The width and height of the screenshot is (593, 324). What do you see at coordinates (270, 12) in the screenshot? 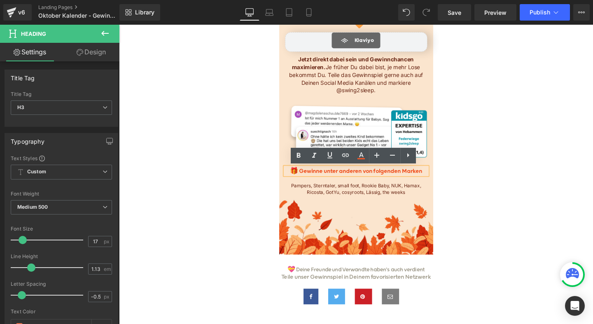
I see `a: Laptop` at bounding box center [270, 12].